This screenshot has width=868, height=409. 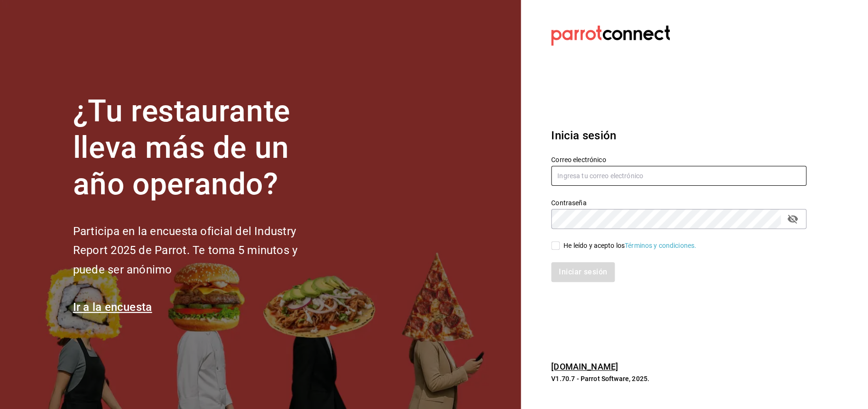 I want to click on button: passwordField, so click(x=792, y=219).